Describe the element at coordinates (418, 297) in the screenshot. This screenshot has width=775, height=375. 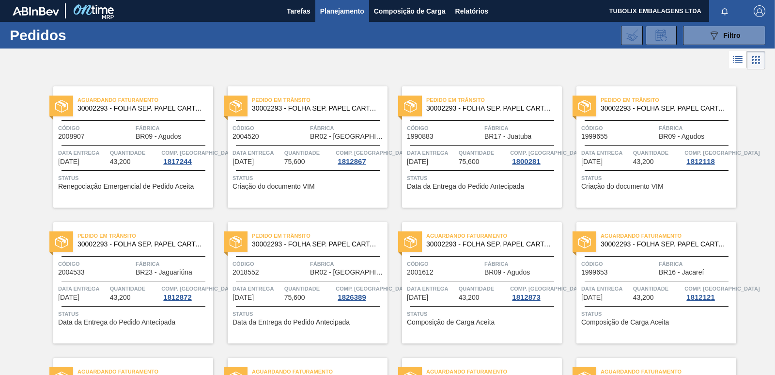
I see `span: 22/09/2025` at that location.